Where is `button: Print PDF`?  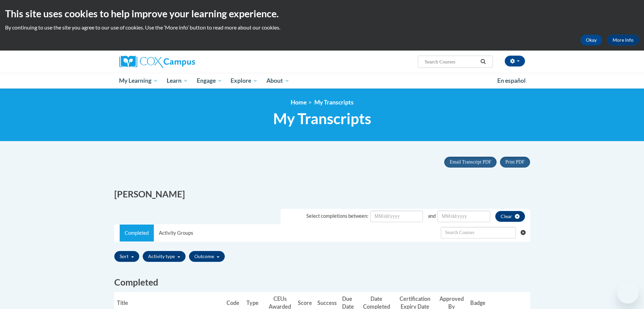 button: Print PDF is located at coordinates (515, 161).